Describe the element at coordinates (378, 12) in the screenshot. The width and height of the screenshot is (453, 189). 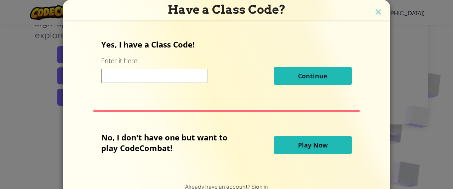
I see `img: close icon` at that location.